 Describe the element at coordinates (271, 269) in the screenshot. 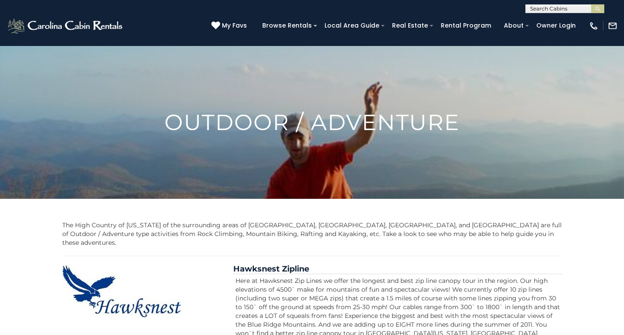

I see `a: Hawksnest Zipline` at that location.